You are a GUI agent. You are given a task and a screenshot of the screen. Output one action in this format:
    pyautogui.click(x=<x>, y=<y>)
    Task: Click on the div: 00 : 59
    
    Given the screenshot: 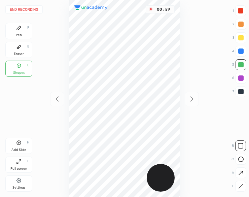 What is the action you would take?
    pyautogui.click(x=163, y=9)
    